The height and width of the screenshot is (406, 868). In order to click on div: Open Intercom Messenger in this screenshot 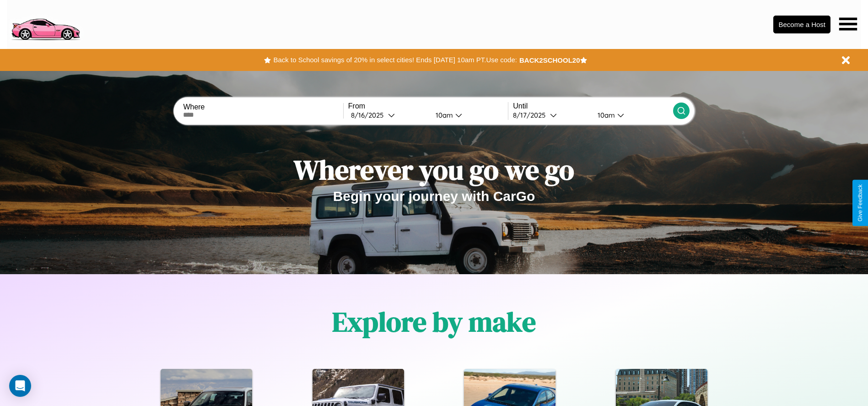, I will do `click(20, 386)`.